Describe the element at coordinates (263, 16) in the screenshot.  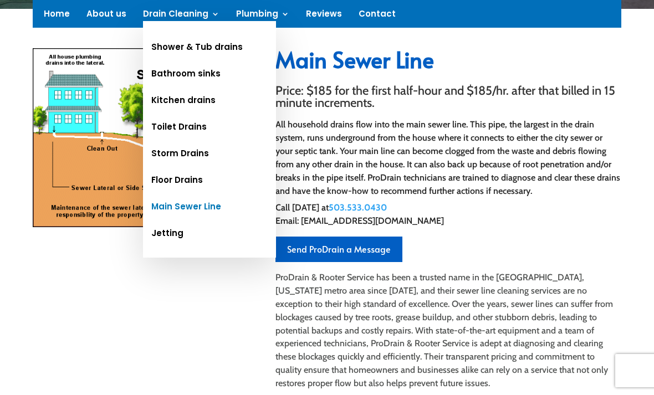
I see `a: Plumbing` at that location.